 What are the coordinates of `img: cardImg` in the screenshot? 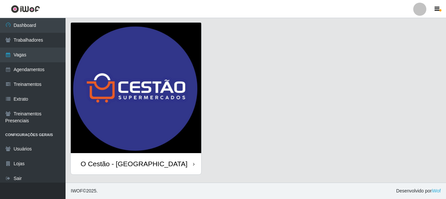 It's located at (136, 88).